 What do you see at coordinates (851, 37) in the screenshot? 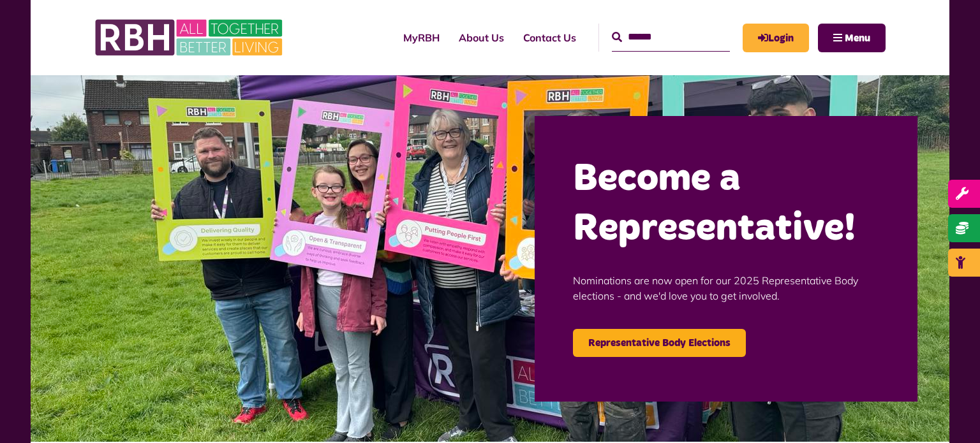
I see `button: Navigation` at bounding box center [851, 37].